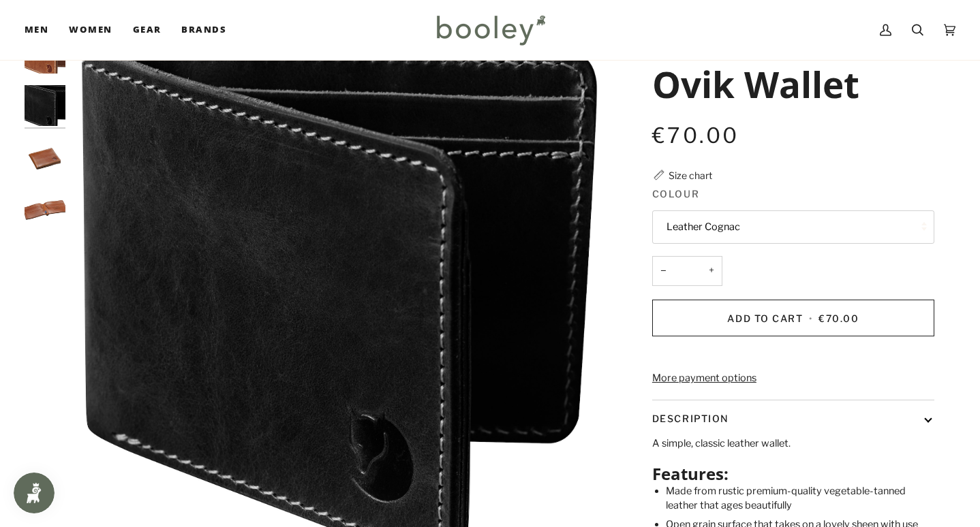 This screenshot has width=980, height=527. I want to click on p: A simple, classic leather wallet., so click(793, 444).